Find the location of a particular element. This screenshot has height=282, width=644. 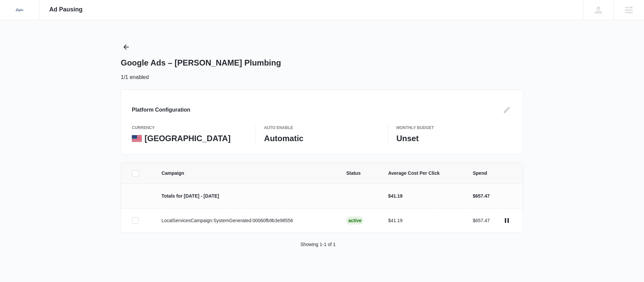

img: Sigler Corporate is located at coordinates (19, 10).